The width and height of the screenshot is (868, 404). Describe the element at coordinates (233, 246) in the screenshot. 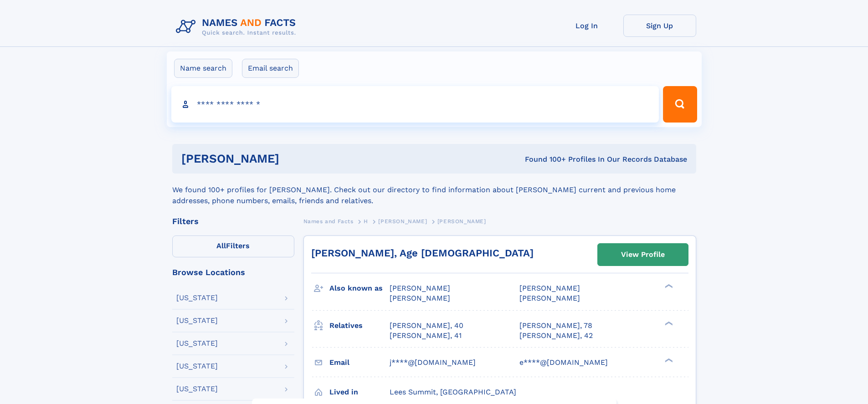

I see `label: Filters` at that location.